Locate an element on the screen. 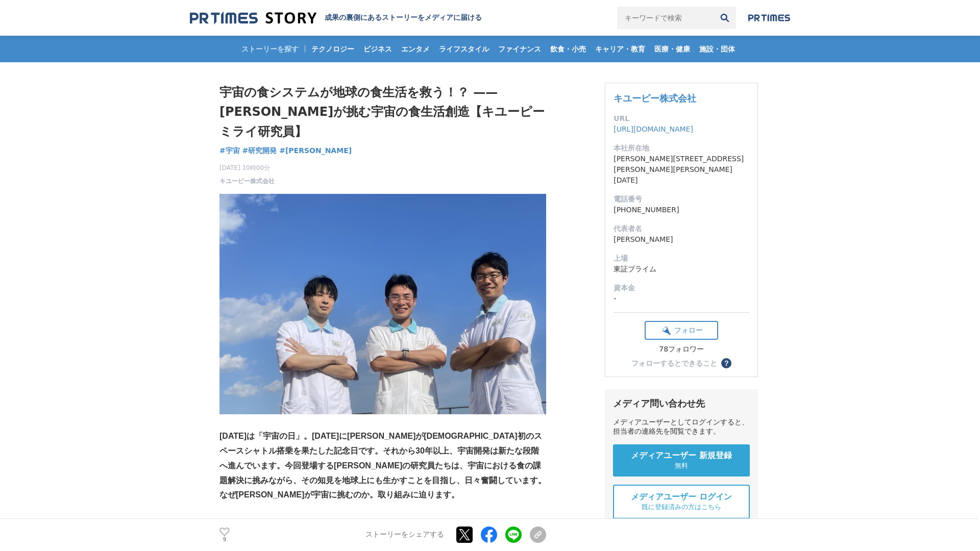 Image resolution: width=980 pixels, height=551 pixels. span: キユーピー株式会社 is located at coordinates (247, 181).